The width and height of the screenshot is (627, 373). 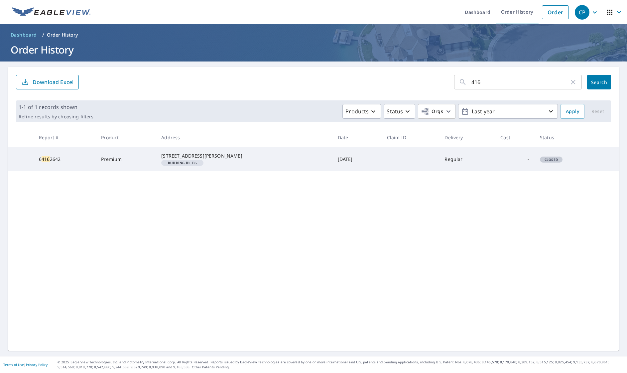 I want to click on p: Download Excel, so click(x=53, y=82).